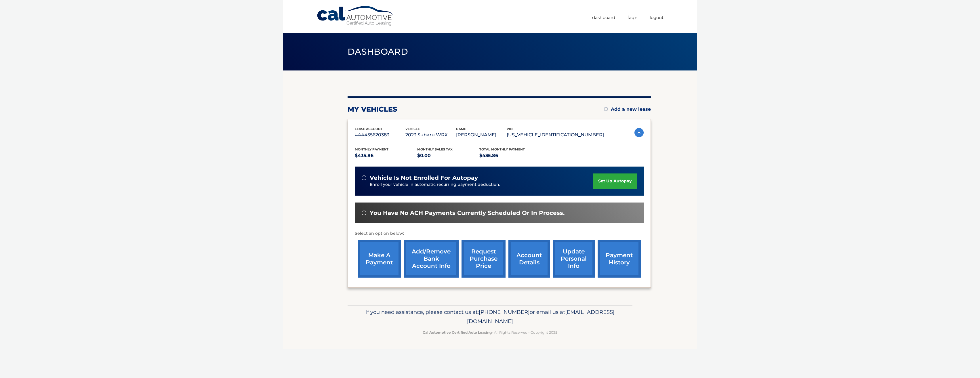  What do you see at coordinates (449, 156) in the screenshot?
I see `p: $0.00` at bounding box center [449, 156].